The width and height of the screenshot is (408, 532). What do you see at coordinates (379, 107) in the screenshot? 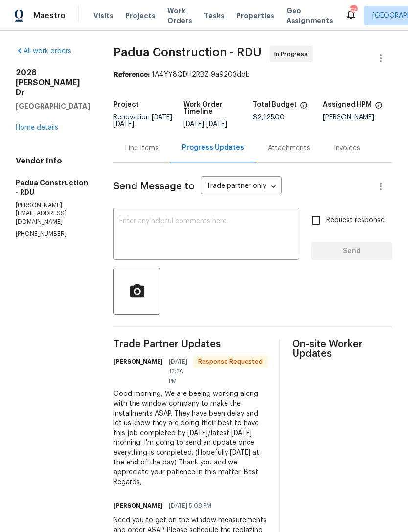
I see `span: The hpm assigned to this work order.` at bounding box center [379, 107].